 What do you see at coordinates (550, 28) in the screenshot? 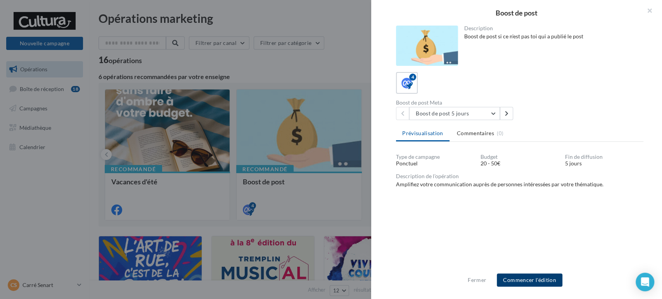
I see `div: Description` at bounding box center [550, 28].